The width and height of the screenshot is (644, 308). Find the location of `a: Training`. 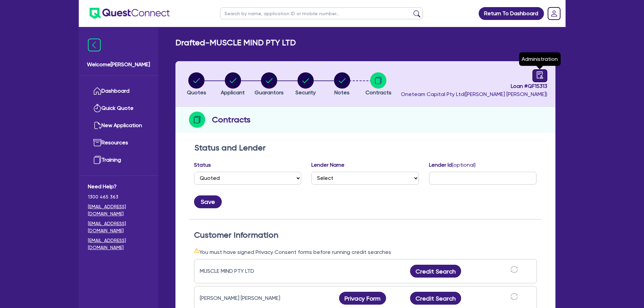

a: Training is located at coordinates (118, 160).